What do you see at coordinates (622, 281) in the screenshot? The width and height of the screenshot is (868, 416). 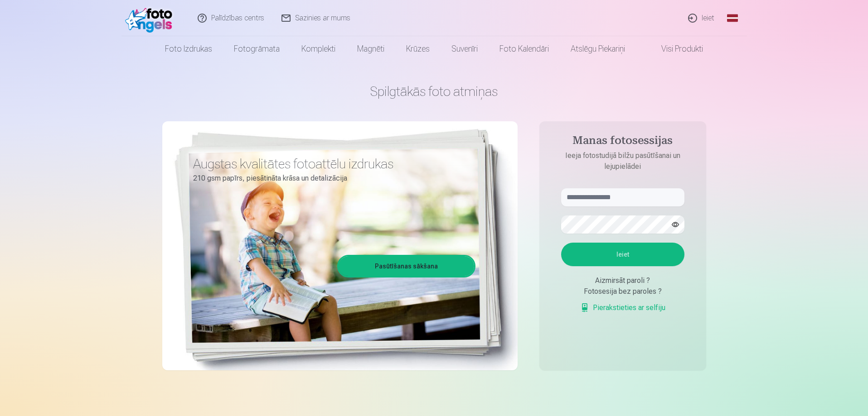 I see `div: Aizmirsāt paroli ?` at bounding box center [622, 281].